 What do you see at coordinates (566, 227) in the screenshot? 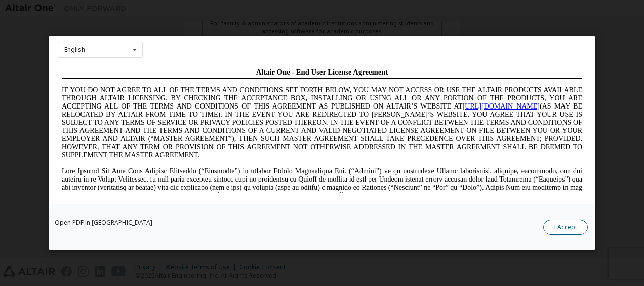
I see `button: I Accept` at bounding box center [566, 227].